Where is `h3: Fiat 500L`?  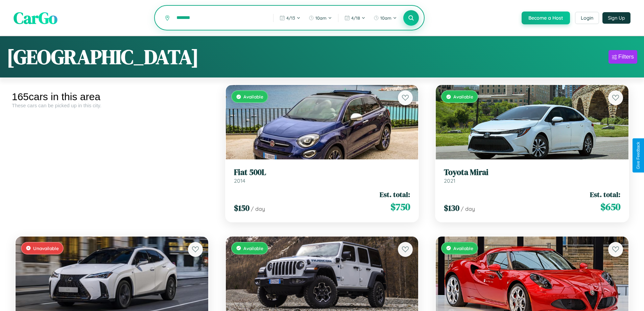
h3: Fiat 500L is located at coordinates (322, 172).